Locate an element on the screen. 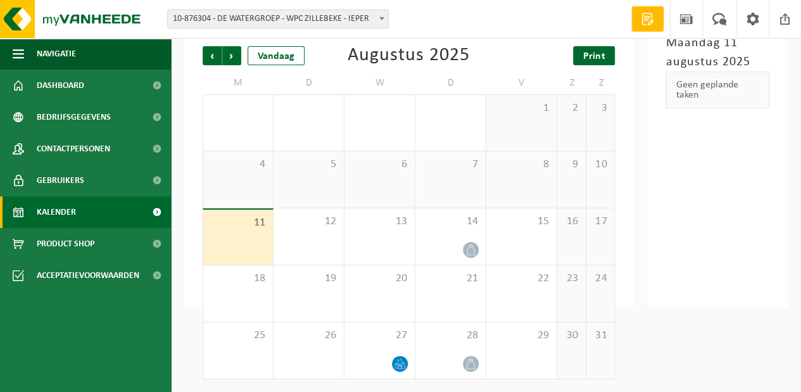  span: 1 is located at coordinates (521, 108).